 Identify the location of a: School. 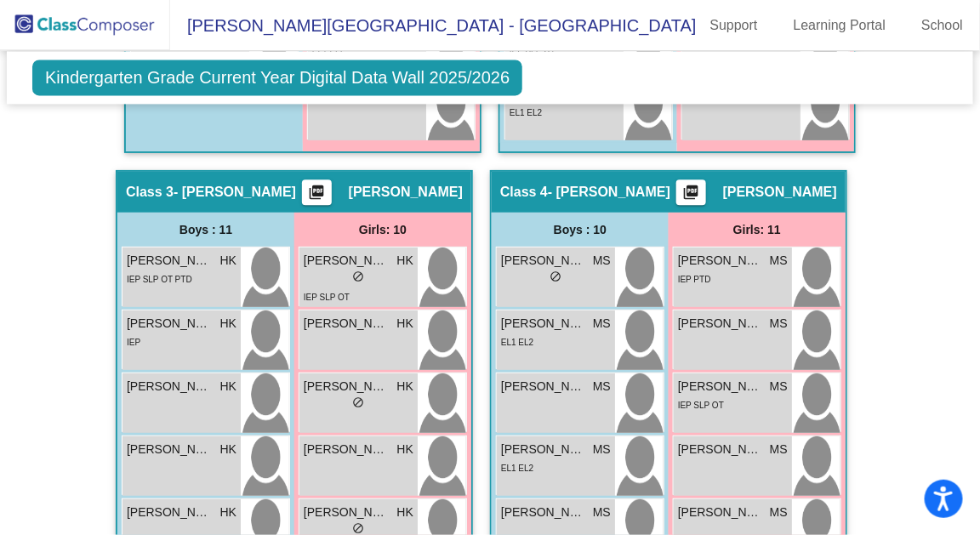
(942, 26).